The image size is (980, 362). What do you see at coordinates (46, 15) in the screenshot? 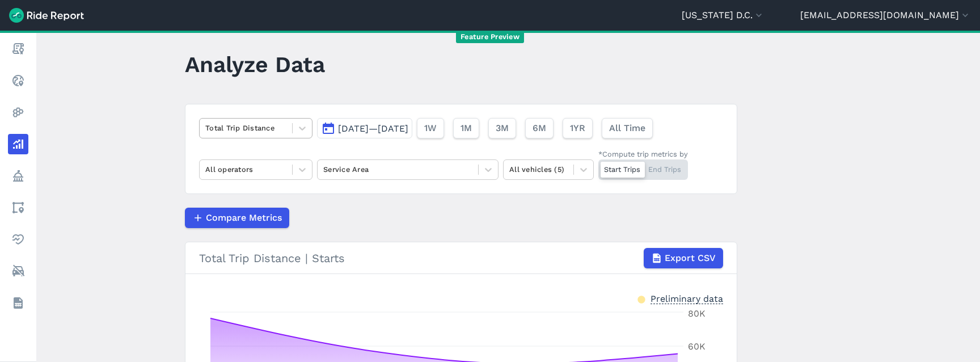
I see `img: Ride Report` at bounding box center [46, 15].